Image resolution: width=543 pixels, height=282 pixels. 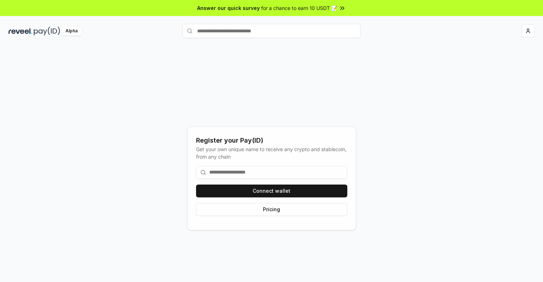 I want to click on span: Answer our quick survey, so click(x=228, y=8).